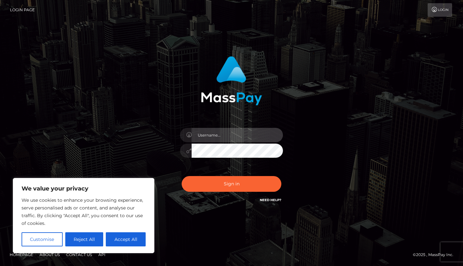 This screenshot has height=266, width=463. Describe the element at coordinates (440, 10) in the screenshot. I see `a: Login` at that location.